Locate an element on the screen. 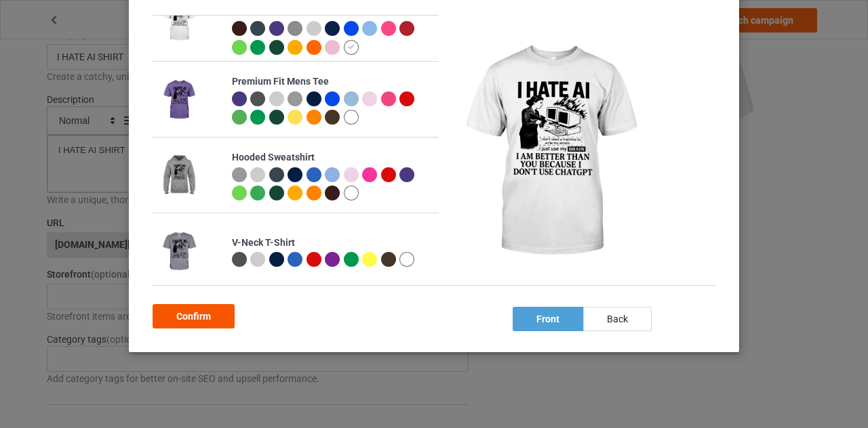 The image size is (868, 428). div: Premium Fit Mens Tee is located at coordinates (332, 82).